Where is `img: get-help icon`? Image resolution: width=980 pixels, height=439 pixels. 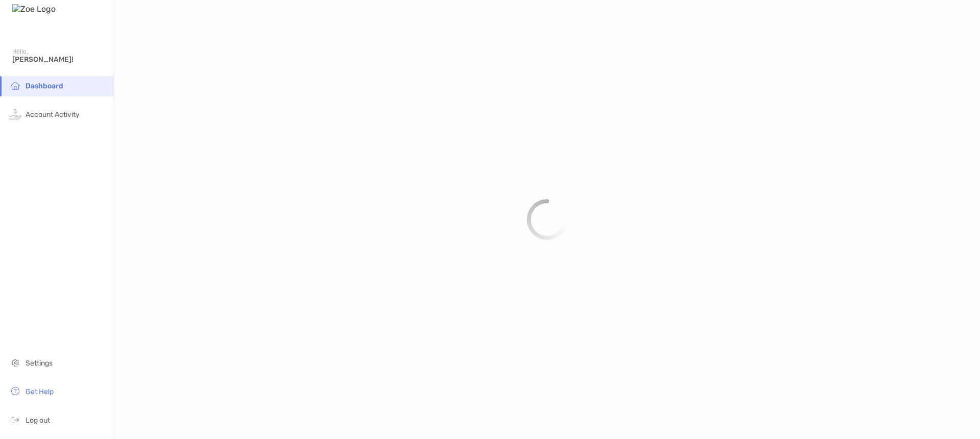
img: get-help icon is located at coordinates (15, 391).